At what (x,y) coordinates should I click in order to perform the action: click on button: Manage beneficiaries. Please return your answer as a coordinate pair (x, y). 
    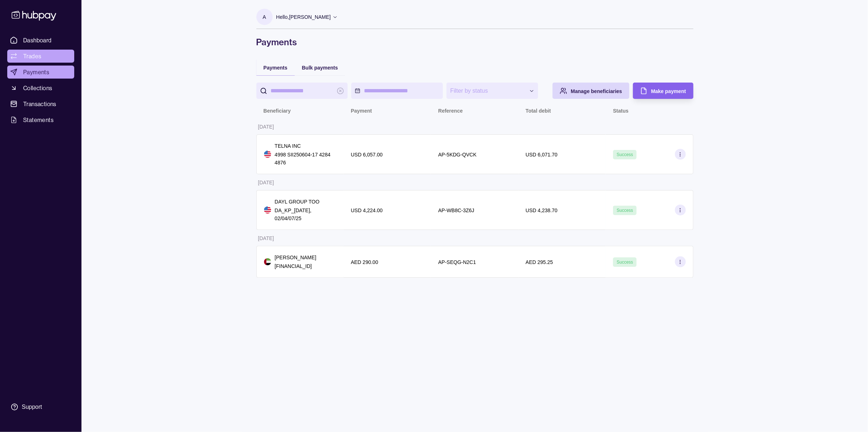
    Looking at the image, I should click on (591, 91).